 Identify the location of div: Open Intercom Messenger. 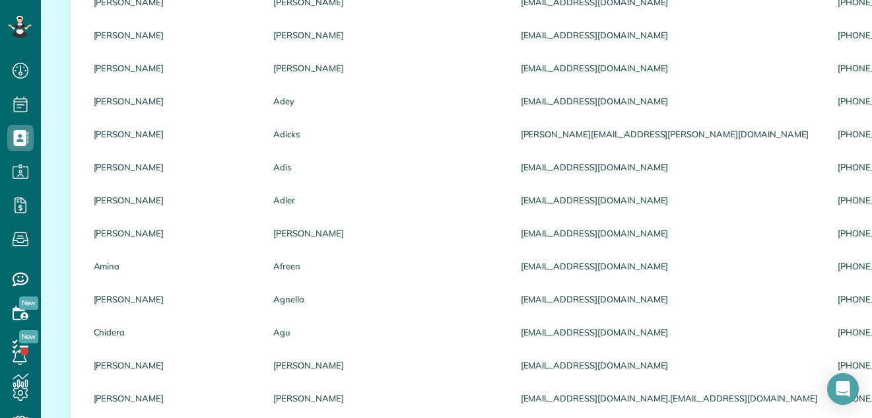
(843, 389).